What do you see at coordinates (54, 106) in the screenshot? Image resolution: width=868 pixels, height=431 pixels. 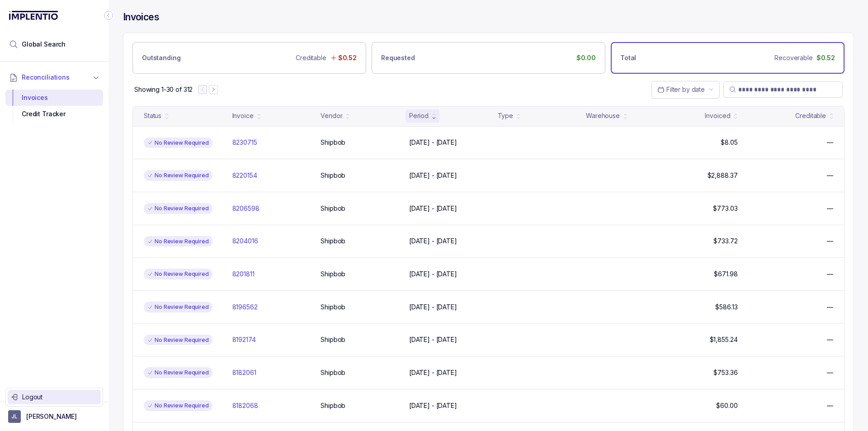 I see `div: Reconciliations` at bounding box center [54, 106].